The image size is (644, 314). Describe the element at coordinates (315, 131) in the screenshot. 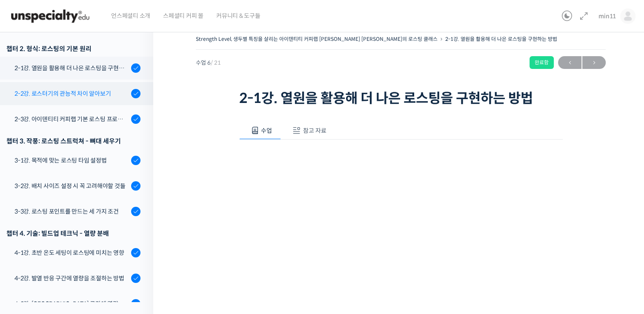

I see `span: 참고 자료` at that location.